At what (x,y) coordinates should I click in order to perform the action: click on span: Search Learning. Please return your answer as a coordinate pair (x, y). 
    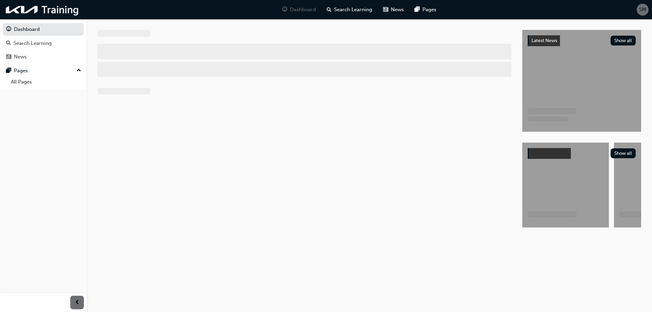
    Looking at the image, I should click on (353, 10).